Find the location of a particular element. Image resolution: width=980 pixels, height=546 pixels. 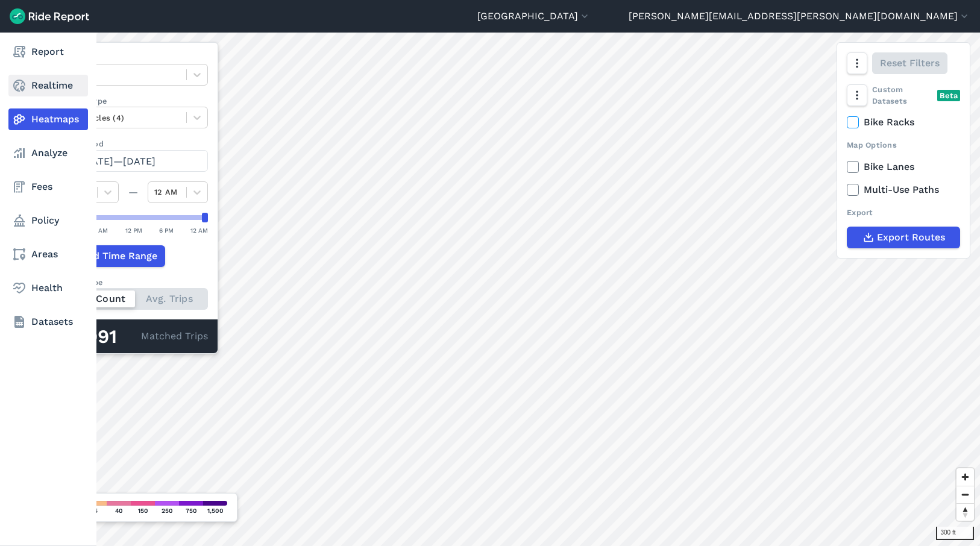

canvas: Map is located at coordinates (509, 289).